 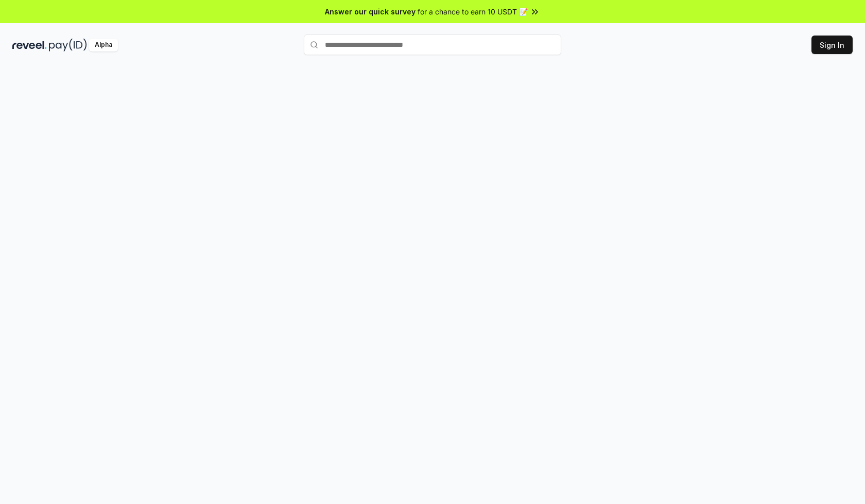 I want to click on div: Alpha, so click(x=103, y=45).